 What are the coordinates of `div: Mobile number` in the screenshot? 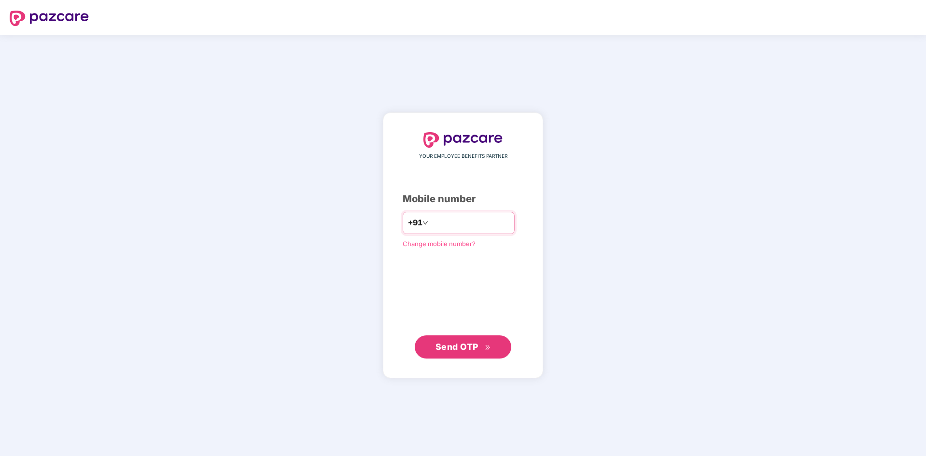 It's located at (463, 199).